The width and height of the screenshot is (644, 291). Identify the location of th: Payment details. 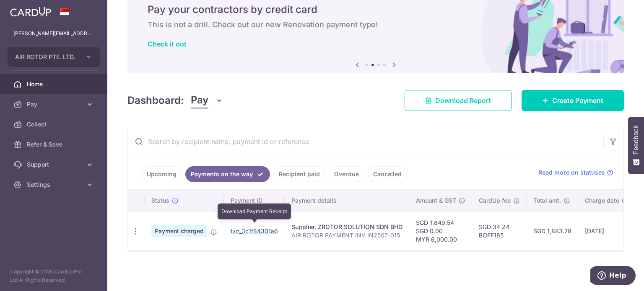
(347, 201).